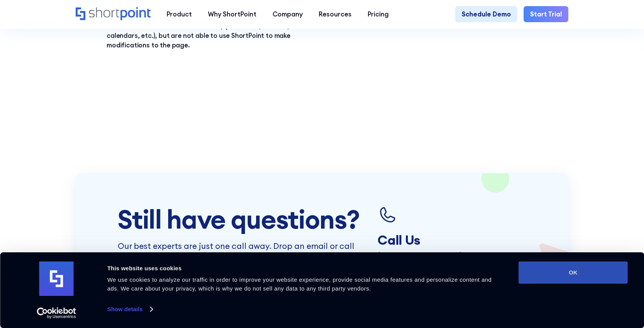 The width and height of the screenshot is (644, 328). What do you see at coordinates (378, 14) in the screenshot?
I see `div: Pricing` at bounding box center [378, 14].